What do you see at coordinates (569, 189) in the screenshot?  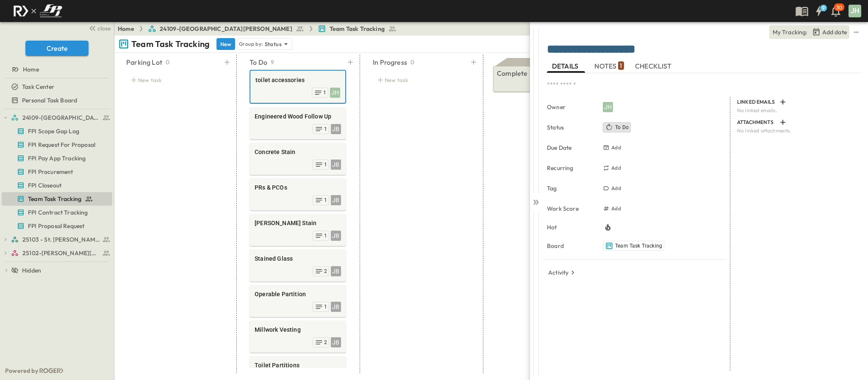 I see `p: Tag` at bounding box center [569, 189].